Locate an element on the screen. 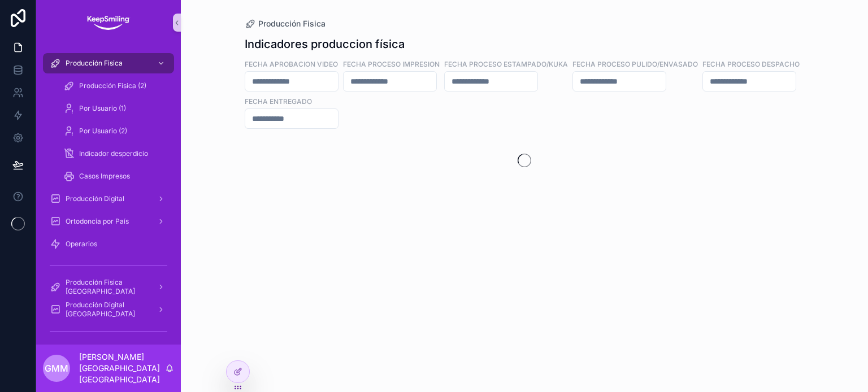 Image resolution: width=868 pixels, height=392 pixels. span: Casos Impresos is located at coordinates (104, 176).